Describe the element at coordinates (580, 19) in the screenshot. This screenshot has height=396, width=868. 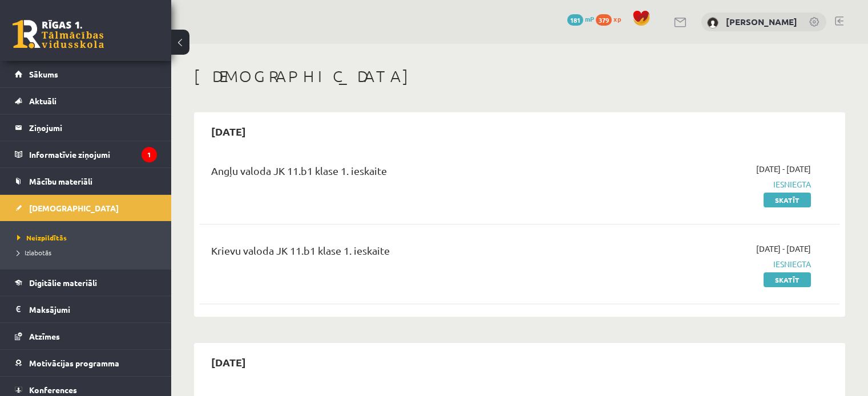
I see `a: 181 mP` at that location.